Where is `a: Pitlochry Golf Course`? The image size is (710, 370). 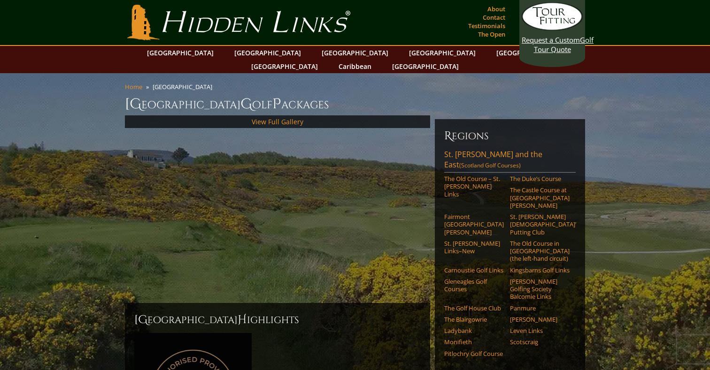 a: Pitlochry Golf Course is located at coordinates (474, 354).